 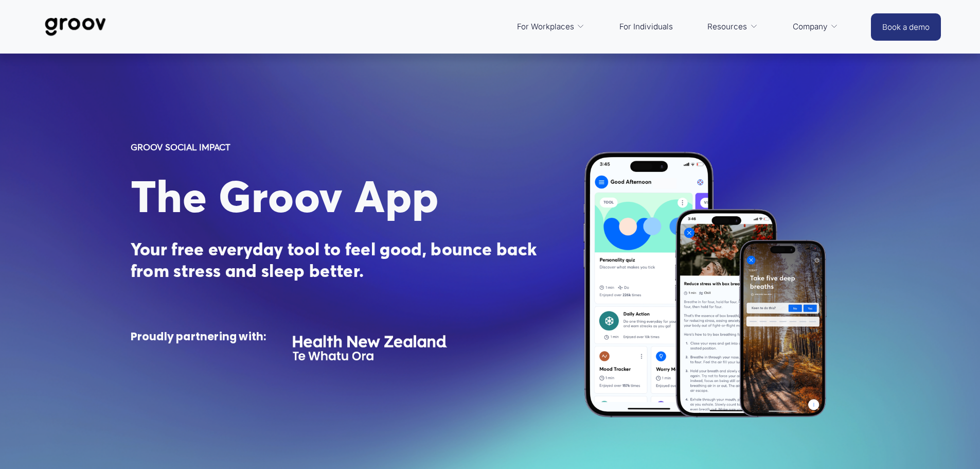 I want to click on span: For Workplaces, so click(x=546, y=27).